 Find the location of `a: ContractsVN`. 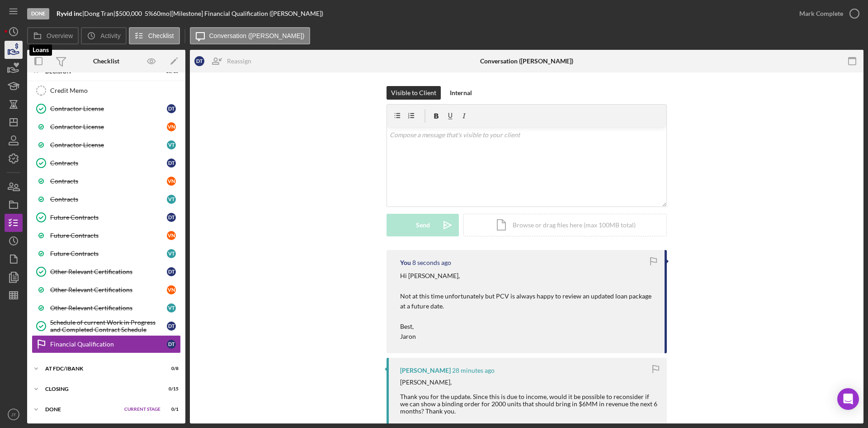

a: ContractsVN is located at coordinates (106, 181).